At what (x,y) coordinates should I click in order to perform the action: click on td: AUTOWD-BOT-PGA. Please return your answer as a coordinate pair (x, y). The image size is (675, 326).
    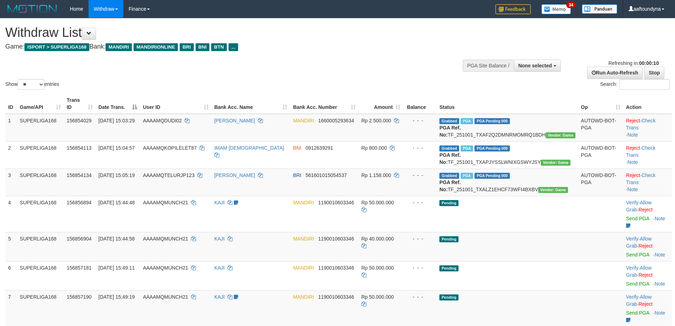
    Looking at the image, I should click on (601, 155).